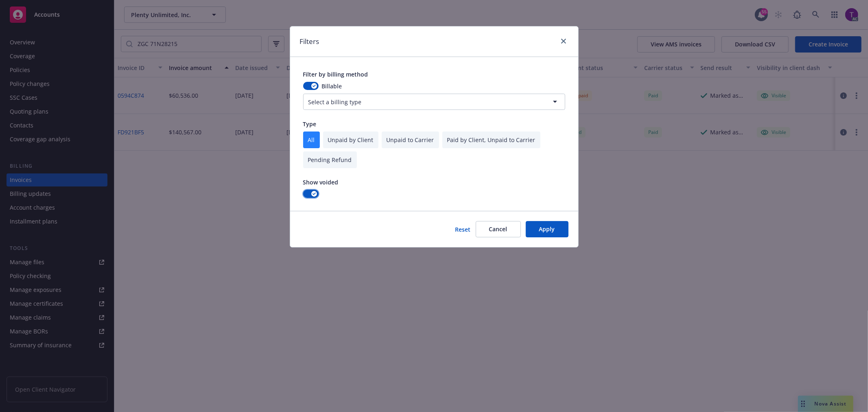 This screenshot has height=412, width=868. Describe the element at coordinates (310, 41) in the screenshot. I see `h1: Filters` at that location.